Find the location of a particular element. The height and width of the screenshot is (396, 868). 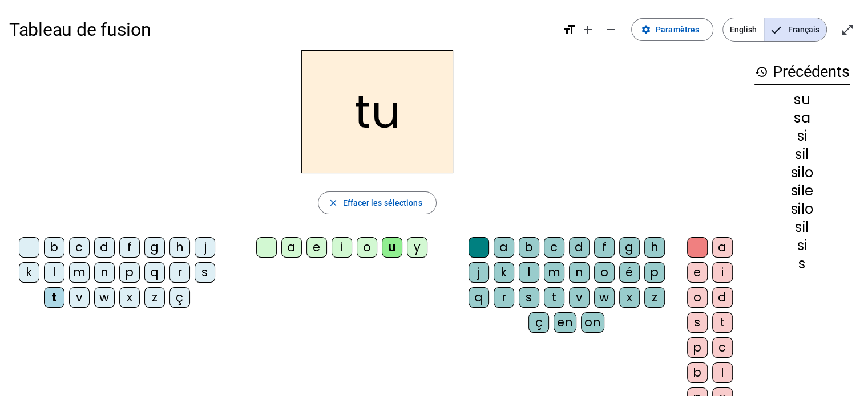

button: Diminuer la taille de la police is located at coordinates (611, 30).